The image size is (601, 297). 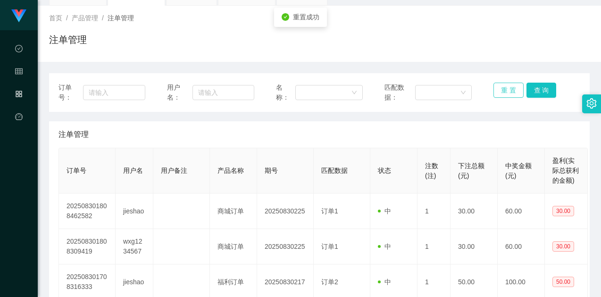 What do you see at coordinates (71, 92) in the screenshot?
I see `span: 订单号：` at bounding box center [71, 92].